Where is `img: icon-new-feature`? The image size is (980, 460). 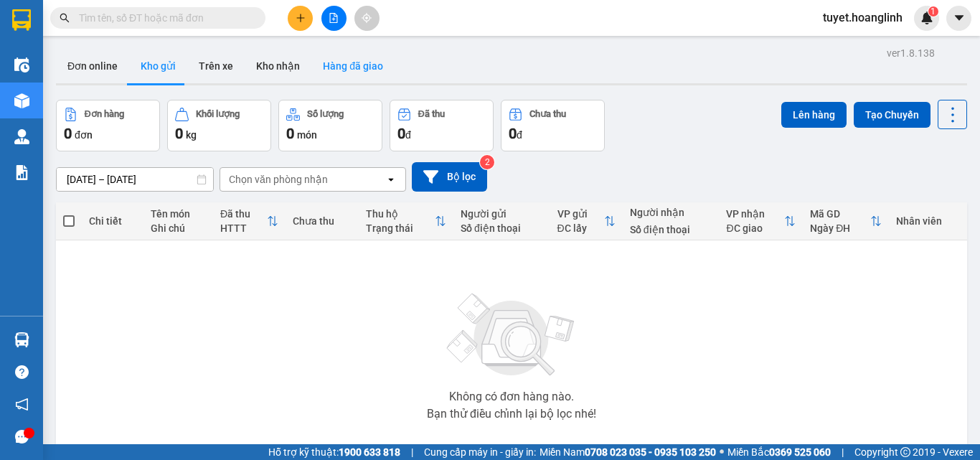 img: icon-new-feature is located at coordinates (927, 18).